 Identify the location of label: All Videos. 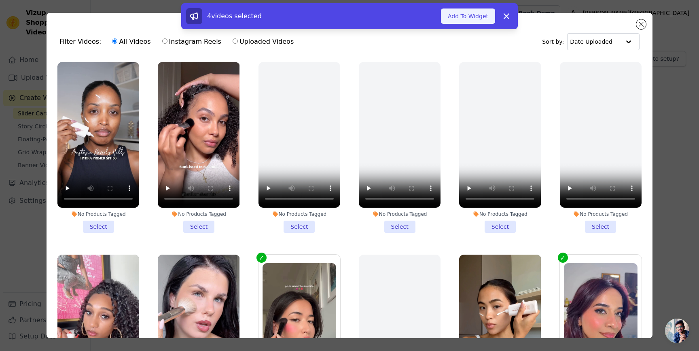
(131, 42).